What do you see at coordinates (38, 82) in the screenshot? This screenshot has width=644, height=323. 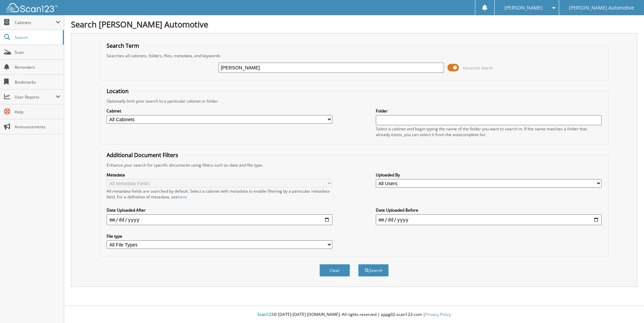 I see `span: Bookmarks` at bounding box center [38, 82].